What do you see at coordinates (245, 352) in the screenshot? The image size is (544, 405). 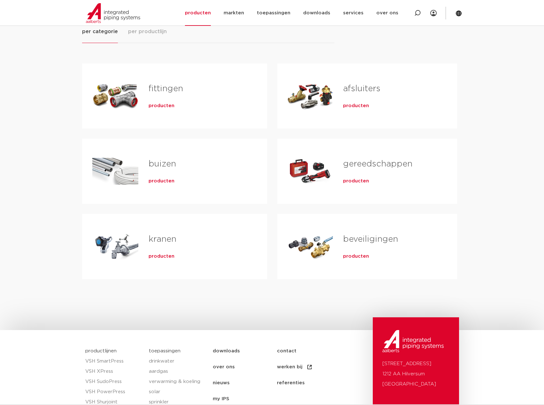 I see `a: downloads` at bounding box center [245, 352].